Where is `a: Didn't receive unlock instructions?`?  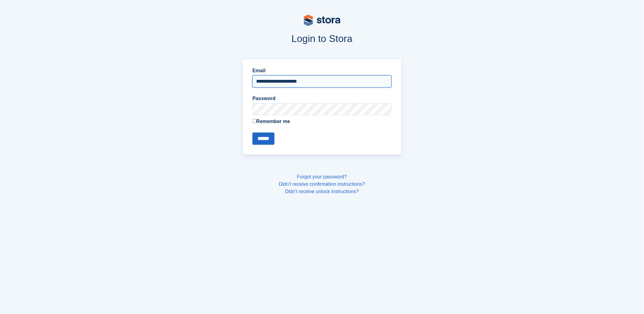 a: Didn't receive unlock instructions? is located at coordinates (322, 191).